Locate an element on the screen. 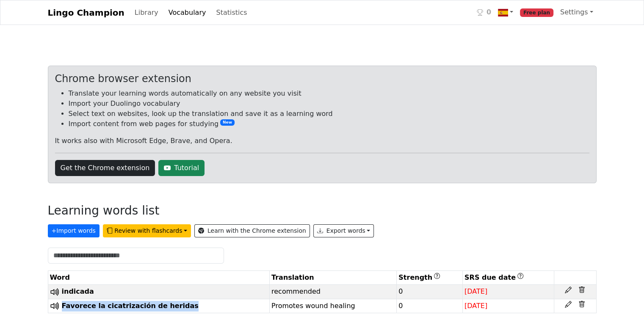 This screenshot has height=314, width=644. a: Get the Chrome extension is located at coordinates (105, 168).